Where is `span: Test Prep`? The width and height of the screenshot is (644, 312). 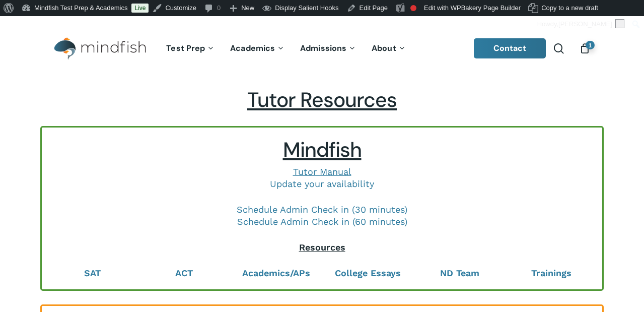 span: Test Prep is located at coordinates (185, 48).